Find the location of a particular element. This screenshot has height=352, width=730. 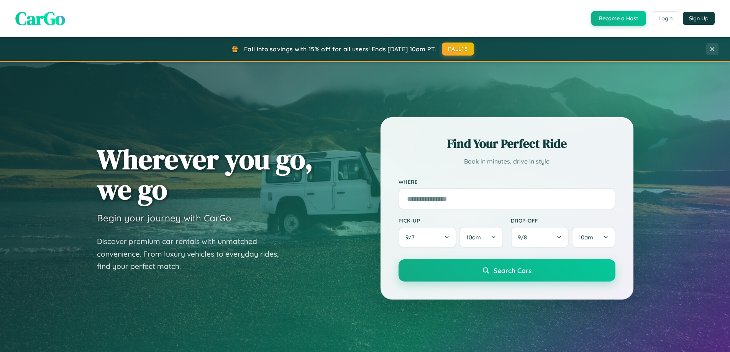

p: Discover premium car rentals with unmatched convenience. From luxury vehicles to everyday rides, ... is located at coordinates (193, 254).